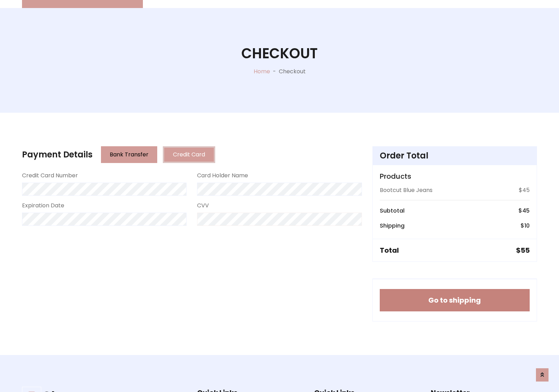 The height and width of the screenshot is (392, 559). I want to click on label: Credit Card Number, so click(50, 176).